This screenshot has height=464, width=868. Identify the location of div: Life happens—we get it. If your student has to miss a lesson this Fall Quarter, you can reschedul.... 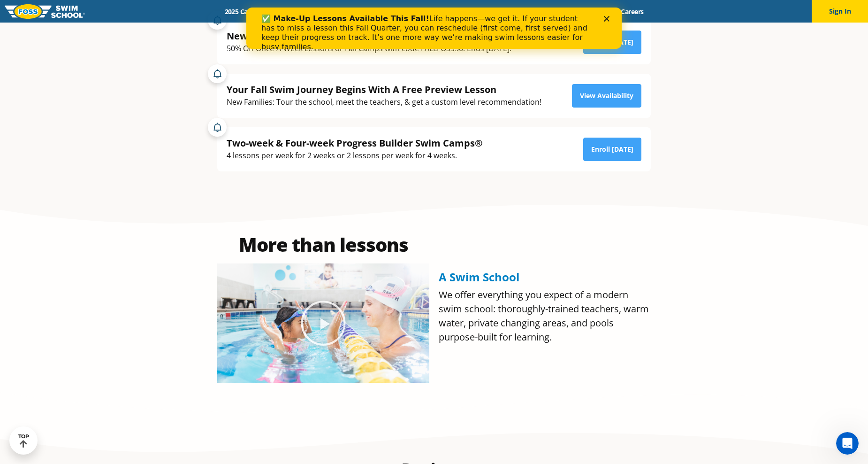
(180, 26).